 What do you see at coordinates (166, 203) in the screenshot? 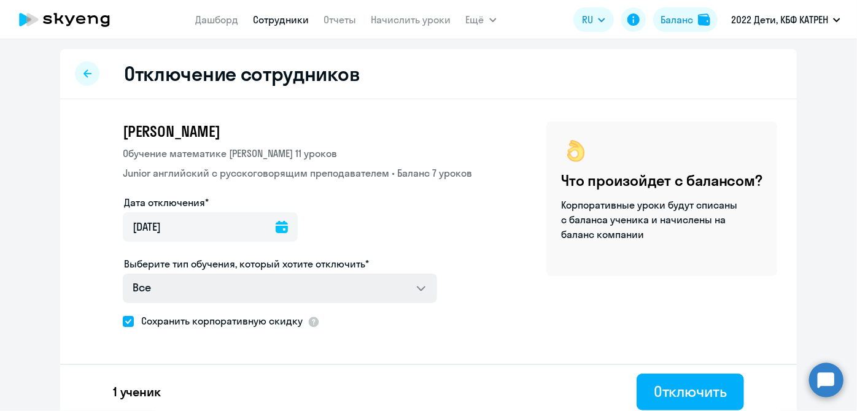
I see `label: Дата отключения*` at bounding box center [166, 203].